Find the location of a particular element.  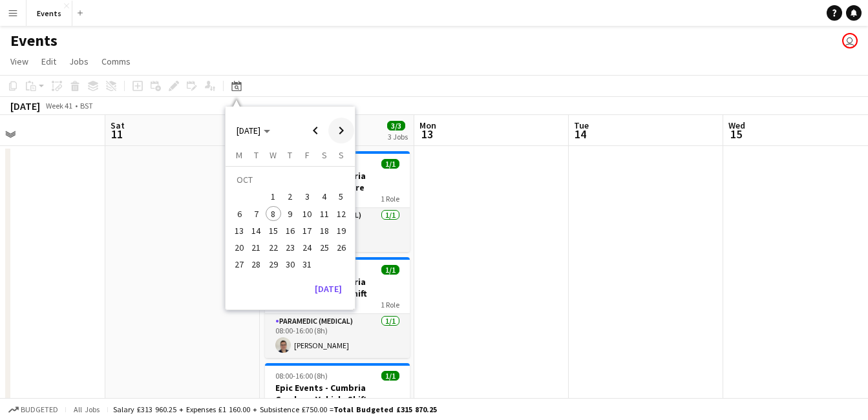

button: 05-10-2025 is located at coordinates (342, 196).